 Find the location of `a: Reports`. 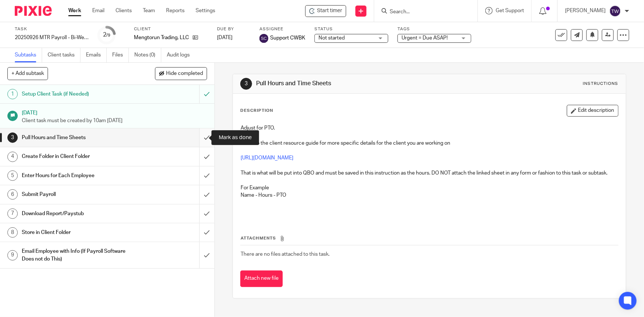

a: Reports is located at coordinates (175, 11).